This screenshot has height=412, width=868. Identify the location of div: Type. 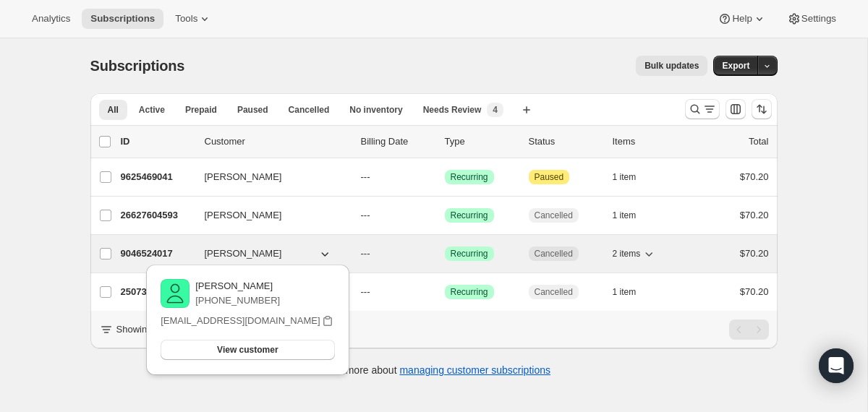
(480, 142).